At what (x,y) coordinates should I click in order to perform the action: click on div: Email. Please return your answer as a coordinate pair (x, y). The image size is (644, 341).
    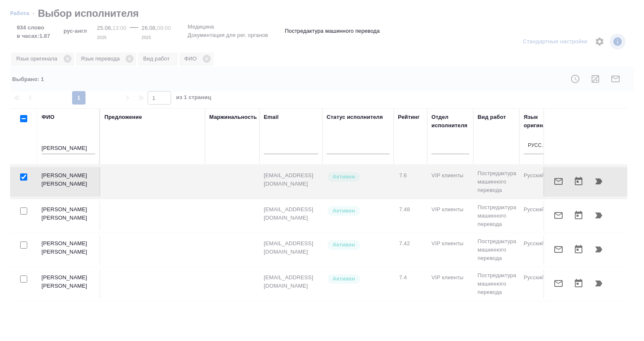
    Looking at the image, I should click on (271, 117).